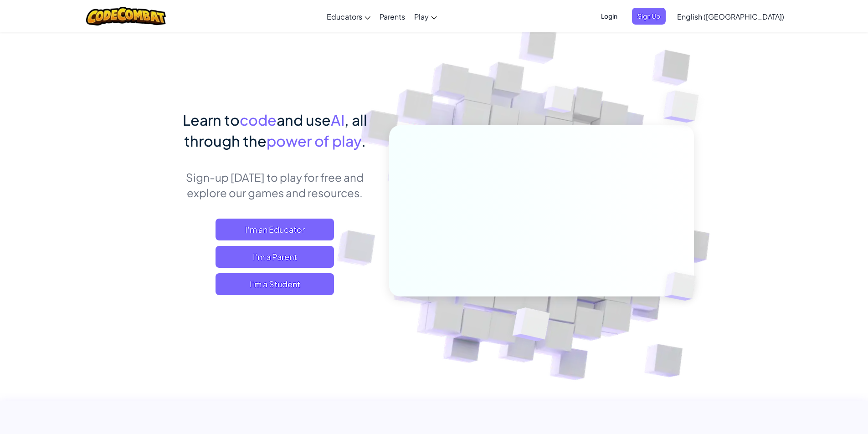 This screenshot has height=434, width=868. What do you see at coordinates (392, 17) in the screenshot?
I see `a: Parents` at bounding box center [392, 17].